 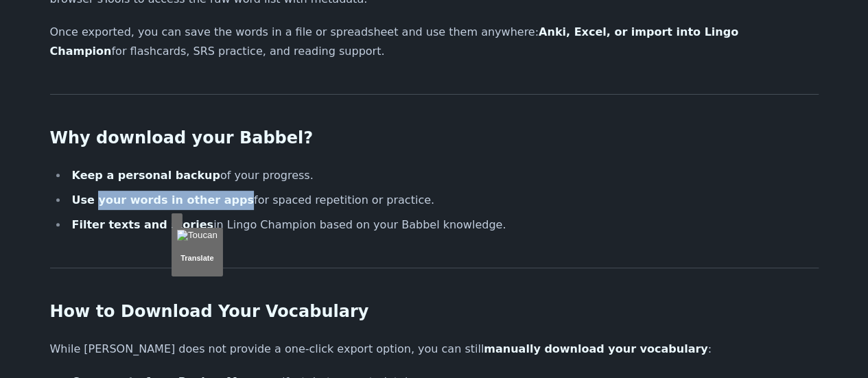 I want to click on li: of your progress., so click(x=443, y=176).